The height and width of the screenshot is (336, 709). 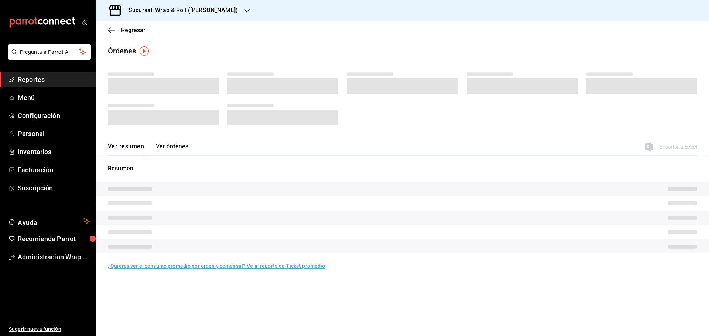 What do you see at coordinates (54, 152) in the screenshot?
I see `span: Inventarios` at bounding box center [54, 152].